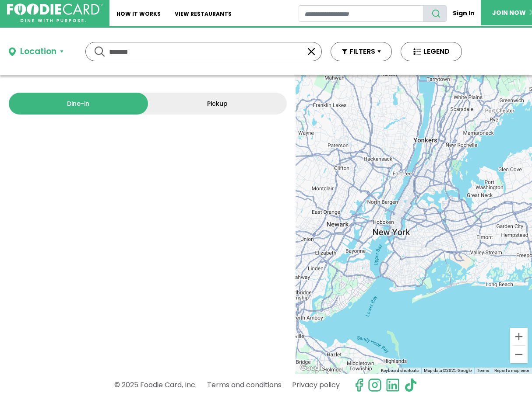 The height and width of the screenshot is (396, 532). Describe the element at coordinates (410, 385) in the screenshot. I see `img: tiktok.svg` at that location.